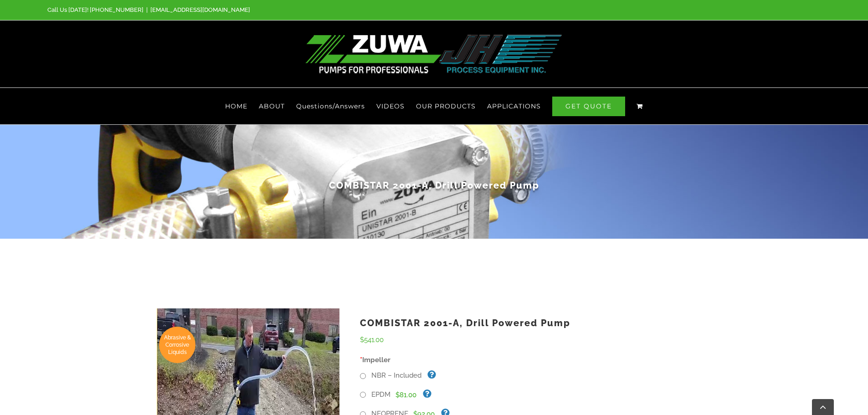  I want to click on a: GET QUOTE, so click(589, 106).